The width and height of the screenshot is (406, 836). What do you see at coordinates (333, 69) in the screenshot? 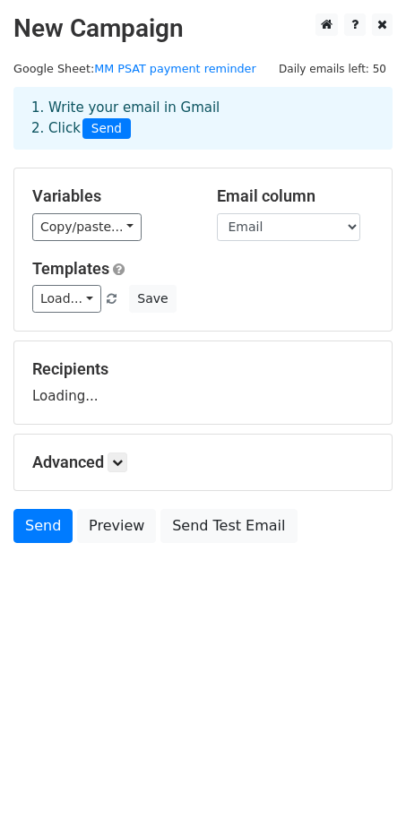
I see `span: Daily emails left: 50` at bounding box center [333, 69].